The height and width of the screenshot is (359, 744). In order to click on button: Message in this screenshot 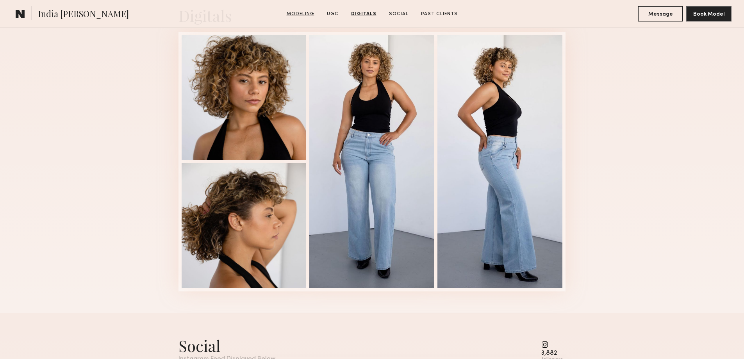, I will do `click(660, 14)`.